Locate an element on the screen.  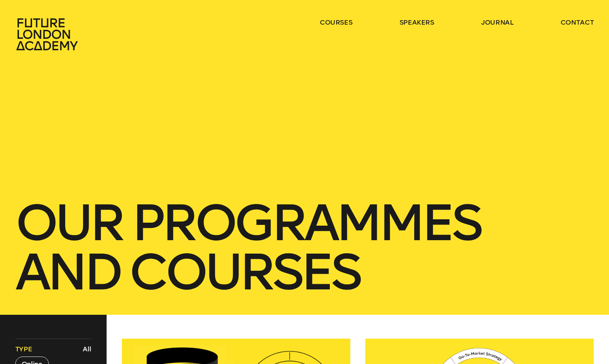
span: Type is located at coordinates (24, 349).